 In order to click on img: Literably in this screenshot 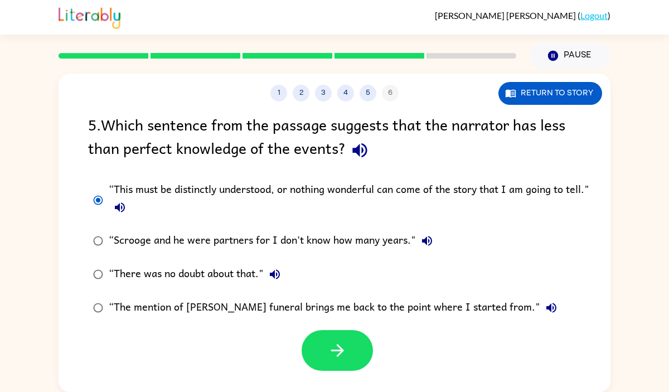, I will do `click(89, 17)`.